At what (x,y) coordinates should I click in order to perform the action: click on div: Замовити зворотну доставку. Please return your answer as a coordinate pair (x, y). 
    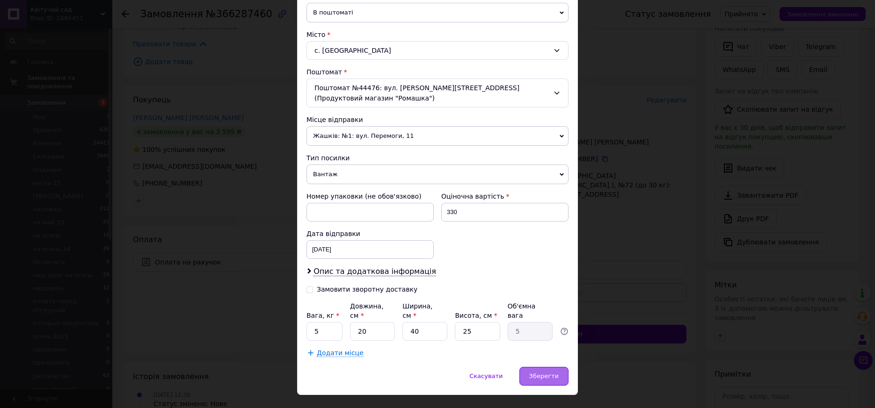
    Looking at the image, I should click on (367, 289).